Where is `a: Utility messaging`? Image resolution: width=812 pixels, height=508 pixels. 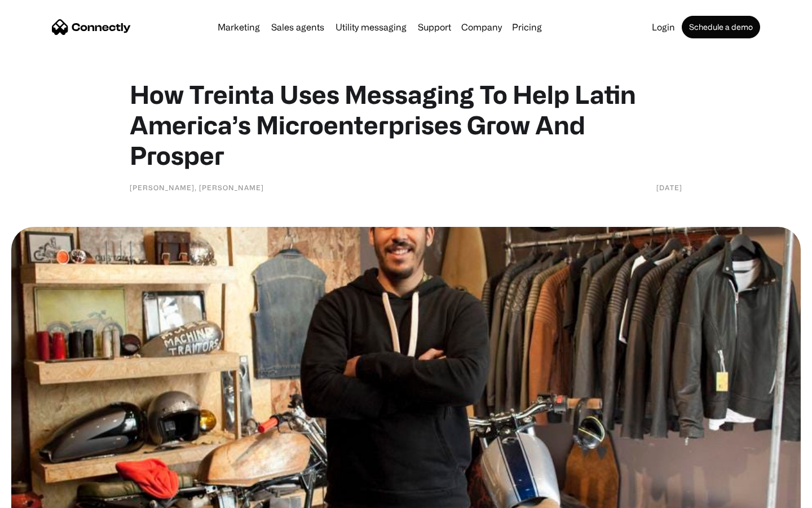 a: Utility messaging is located at coordinates (371, 27).